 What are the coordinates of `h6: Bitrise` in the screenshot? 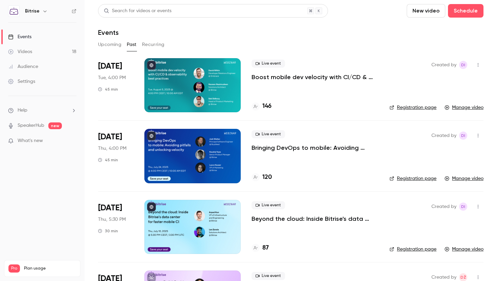 It's located at (32, 11).